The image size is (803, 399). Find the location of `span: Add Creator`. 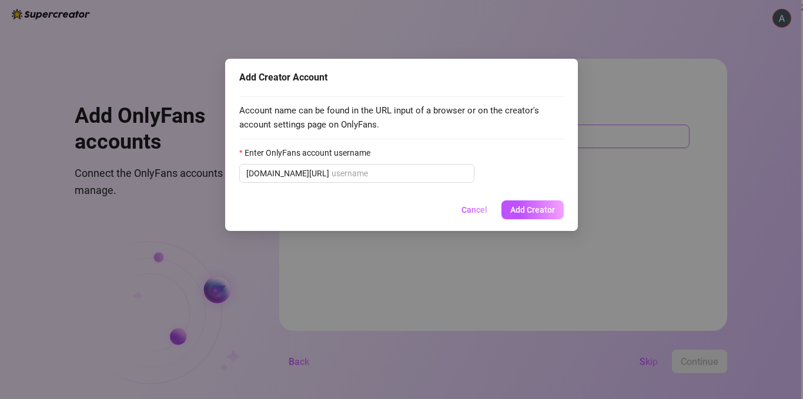

span: Add Creator is located at coordinates (533, 210).